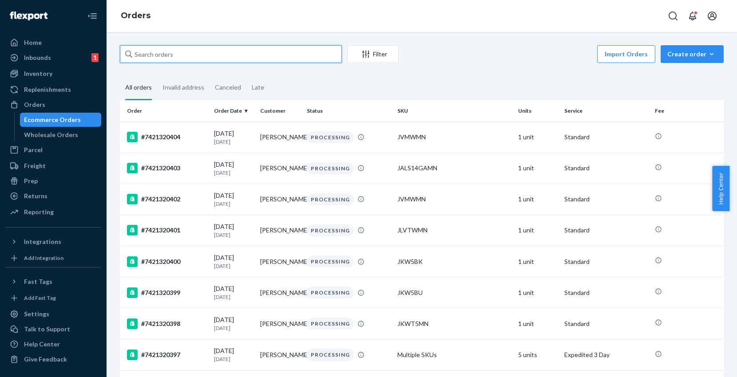 This screenshot has height=377, width=737. I want to click on a: Settings, so click(53, 314).